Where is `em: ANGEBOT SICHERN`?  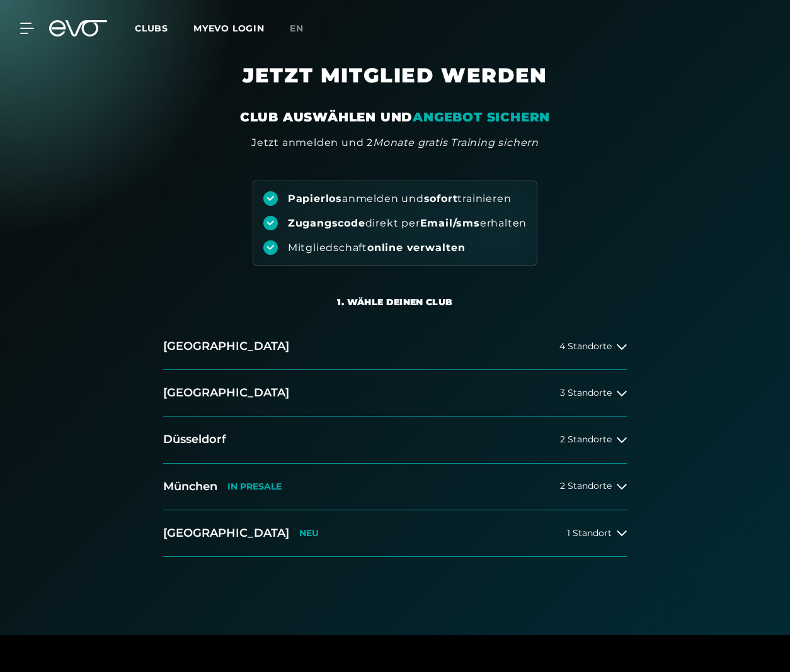
em: ANGEBOT SICHERN is located at coordinates (481, 117).